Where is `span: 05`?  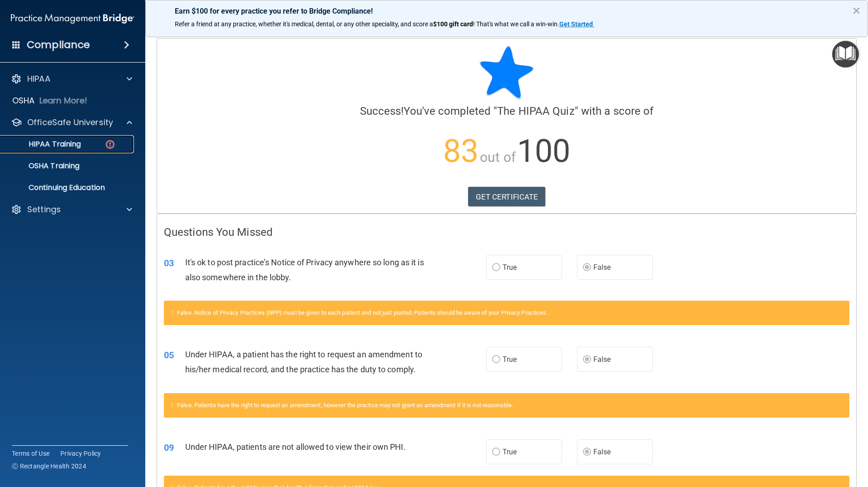
span: 05 is located at coordinates (169, 355).